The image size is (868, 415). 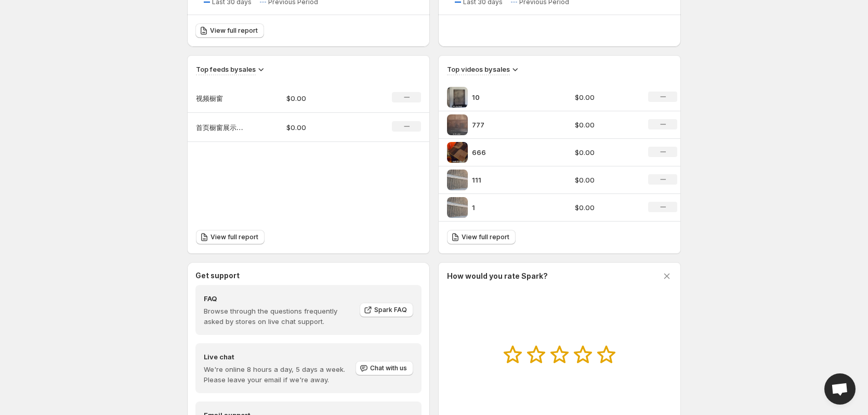 What do you see at coordinates (458, 153) in the screenshot?
I see `img: 666` at bounding box center [458, 153].